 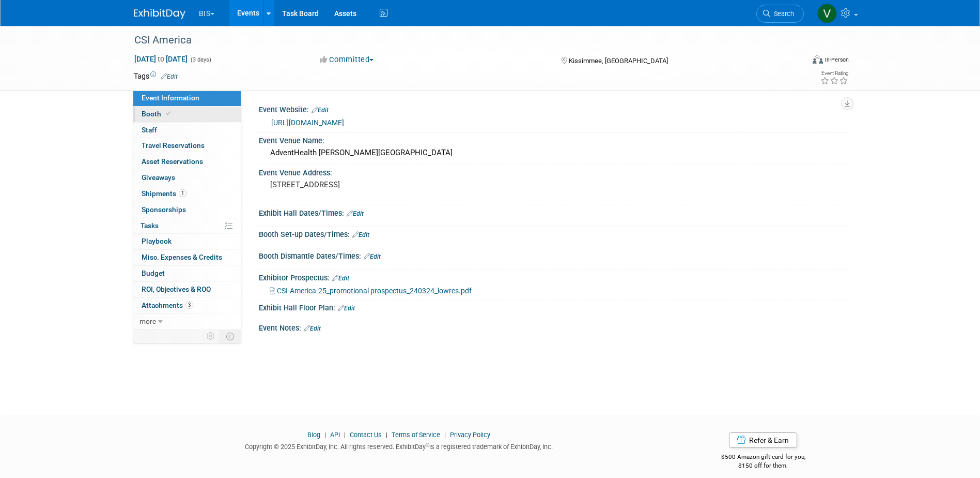 I want to click on span: 1, so click(x=182, y=193).